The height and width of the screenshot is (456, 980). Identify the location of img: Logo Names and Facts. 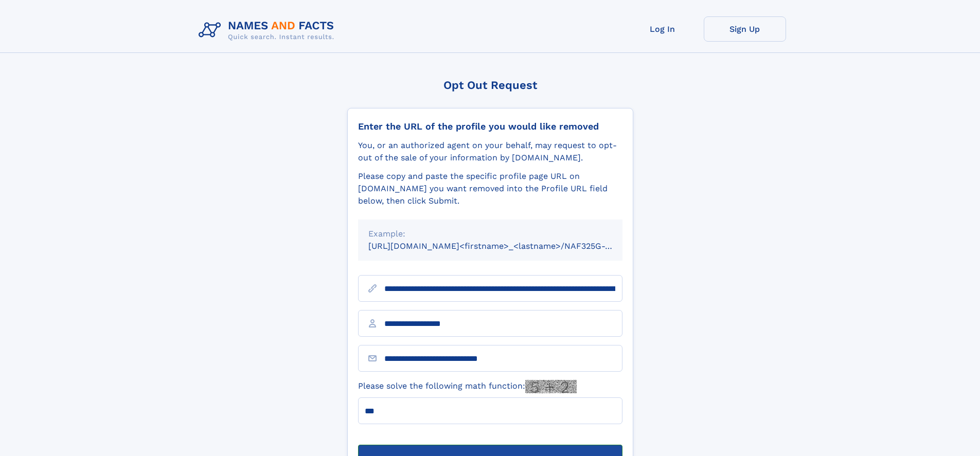
(268, 31).